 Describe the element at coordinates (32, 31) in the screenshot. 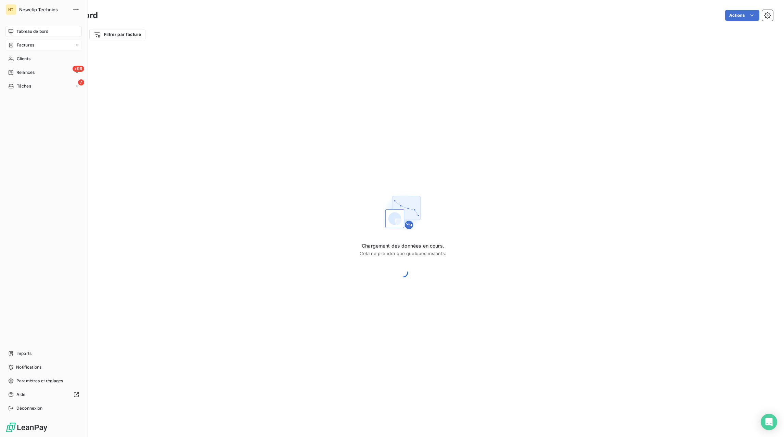

I see `span: Tableau de bord` at that location.